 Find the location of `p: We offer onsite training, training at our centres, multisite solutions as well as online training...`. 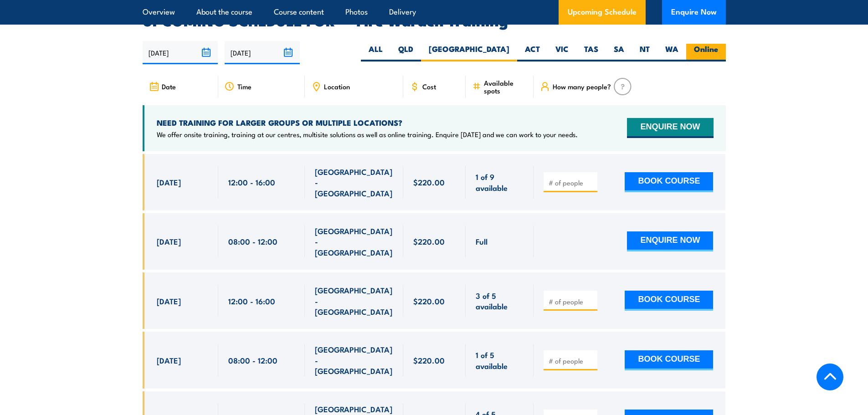

p: We offer onsite training, training at our centres, multisite solutions as well as online training... is located at coordinates (368, 134).